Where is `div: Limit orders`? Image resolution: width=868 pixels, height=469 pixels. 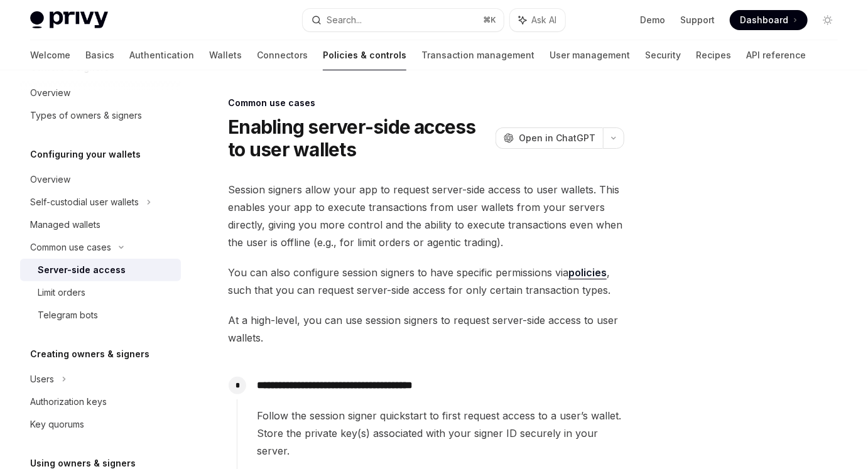 div: Limit orders is located at coordinates (62, 293).